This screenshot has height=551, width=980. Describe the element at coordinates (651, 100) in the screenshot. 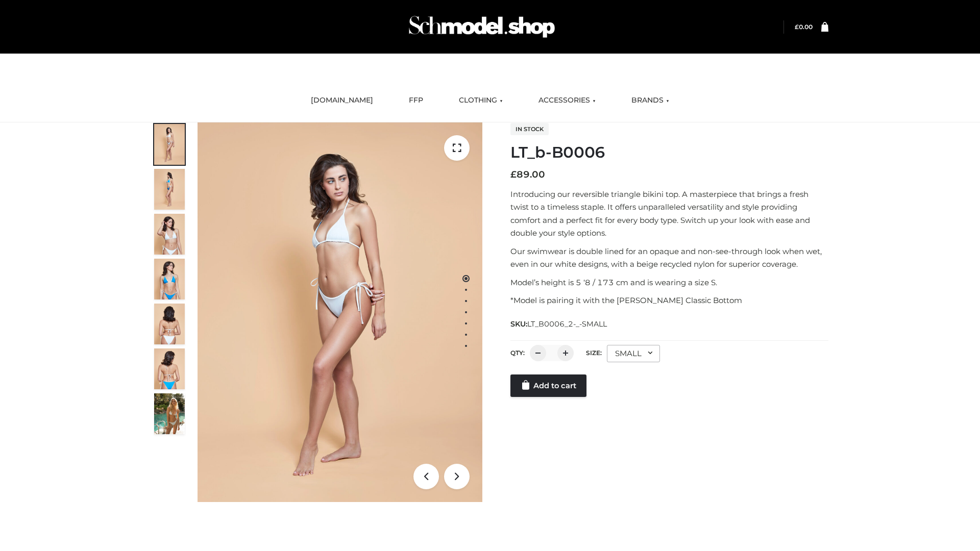

I see `a: BRANDS` at that location.